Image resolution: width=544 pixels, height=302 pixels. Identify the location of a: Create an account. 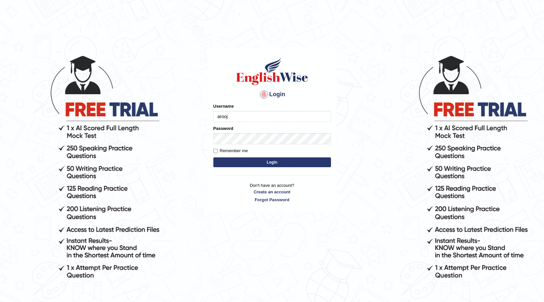
(272, 192).